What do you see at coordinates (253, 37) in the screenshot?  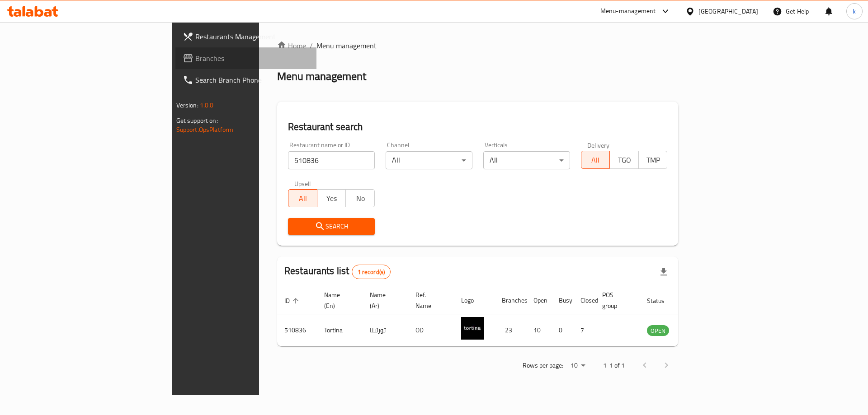 I see `span: Restaurants Management` at bounding box center [253, 37].